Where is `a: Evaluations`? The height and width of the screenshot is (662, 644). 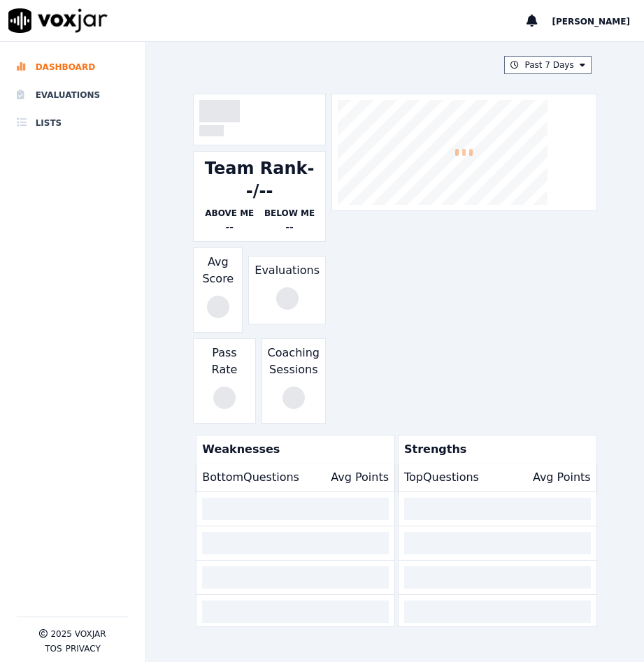 a: Evaluations is located at coordinates (73, 95).